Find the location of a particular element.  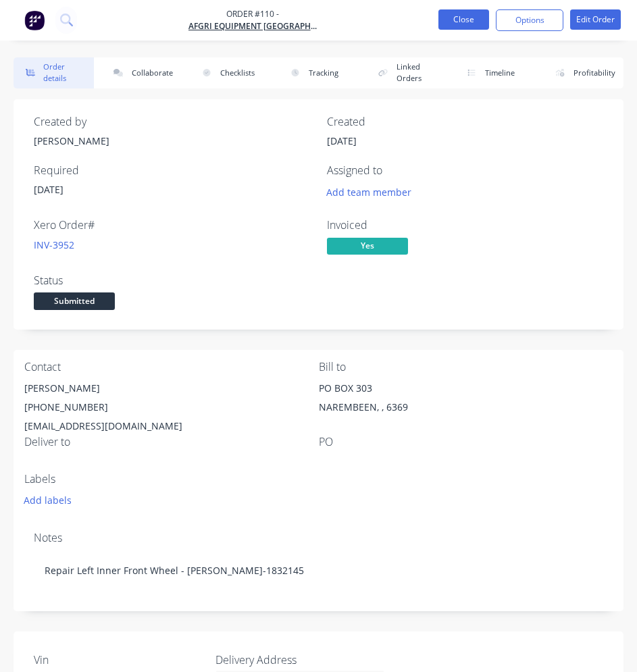

a: INV-3952 is located at coordinates (54, 244).